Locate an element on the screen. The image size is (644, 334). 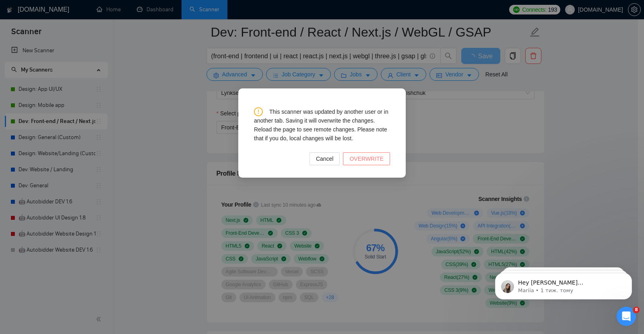
div: message notification from Mariia, 1 тиж. тому. Hey sofiia.paladii@lynksen.com, Looks like your Up... is located at coordinates (80, 30).